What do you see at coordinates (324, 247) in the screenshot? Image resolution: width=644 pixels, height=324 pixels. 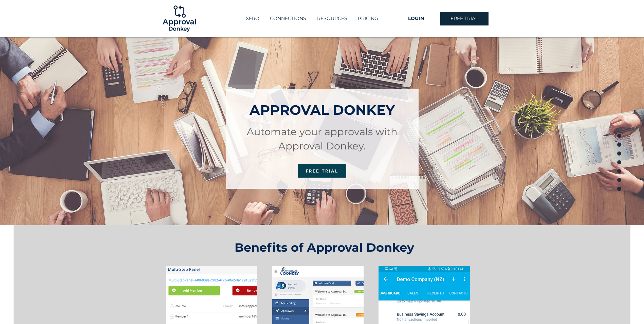 I see `span: Benefits of Approval Donkey` at bounding box center [324, 247].